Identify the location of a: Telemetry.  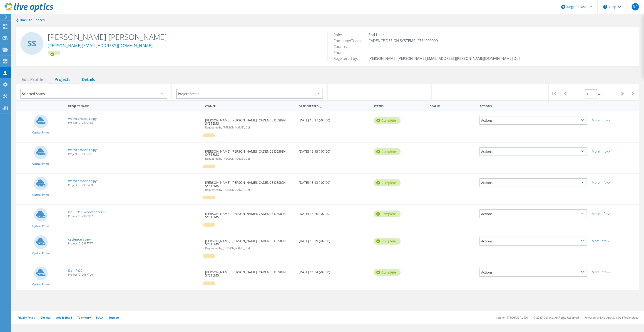
(84, 317).